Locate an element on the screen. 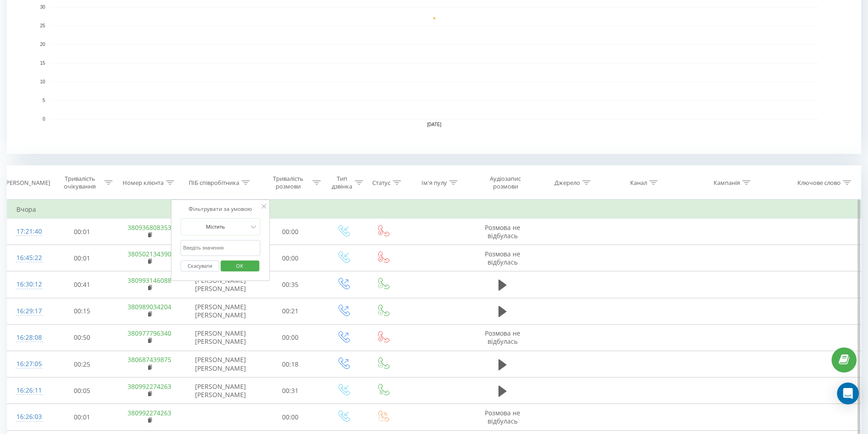 Image resolution: width=868 pixels, height=434 pixels. a: 380993146088 is located at coordinates (149, 280).